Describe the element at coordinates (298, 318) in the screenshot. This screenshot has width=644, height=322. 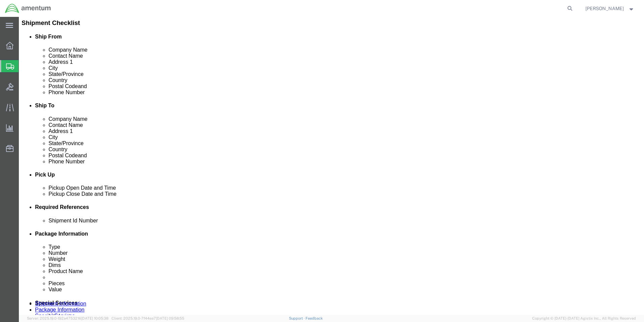
I see `a: Support` at that location.